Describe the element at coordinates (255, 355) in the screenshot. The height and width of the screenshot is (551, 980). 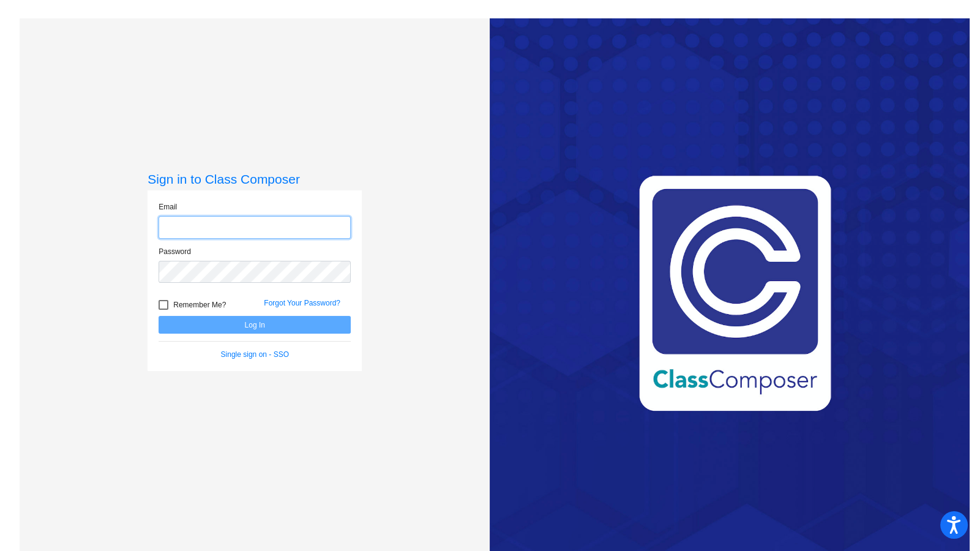
I see `a: Single sign on - SSO` at that location.